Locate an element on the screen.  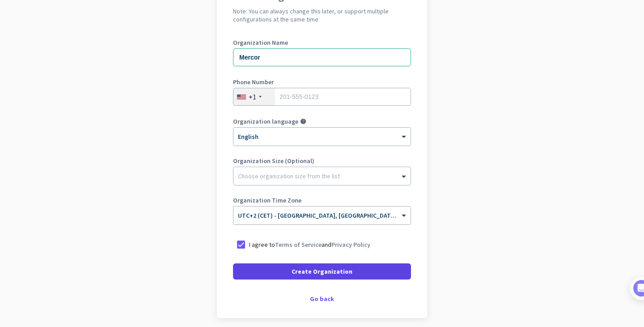
p: I agree to and is located at coordinates (309, 244).